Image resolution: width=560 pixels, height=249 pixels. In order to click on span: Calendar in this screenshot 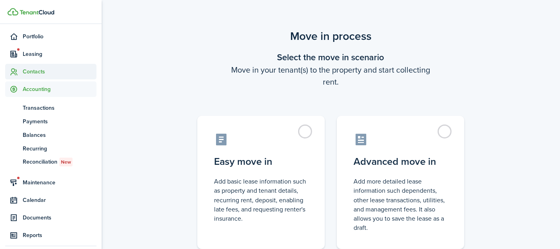, I will do `click(59, 200)`.